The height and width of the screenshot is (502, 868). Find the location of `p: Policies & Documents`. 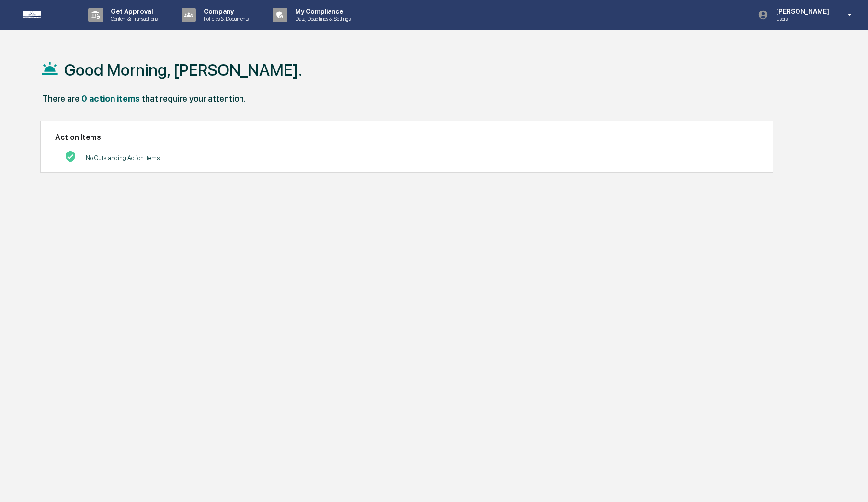

p: Policies & Documents is located at coordinates (225, 19).